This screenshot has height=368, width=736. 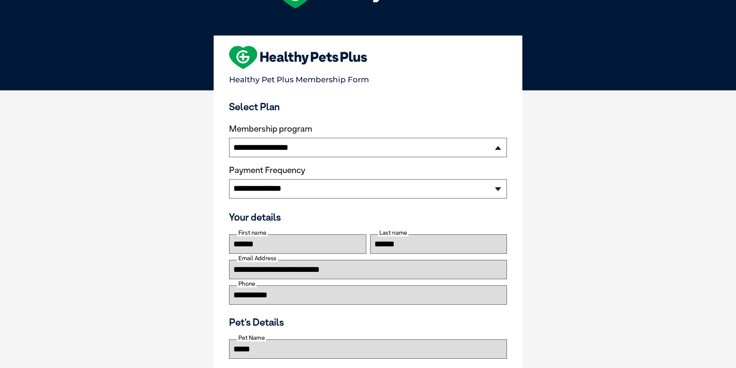 I want to click on h3: Your details, so click(x=368, y=217).